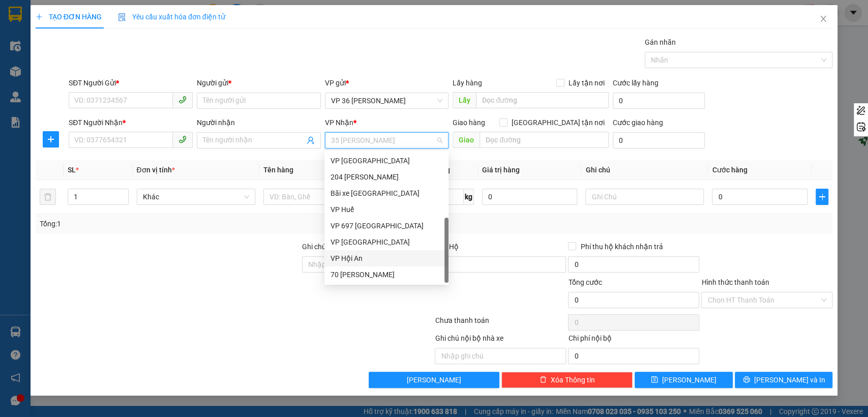  I want to click on span: Tên hàng, so click(278, 170).